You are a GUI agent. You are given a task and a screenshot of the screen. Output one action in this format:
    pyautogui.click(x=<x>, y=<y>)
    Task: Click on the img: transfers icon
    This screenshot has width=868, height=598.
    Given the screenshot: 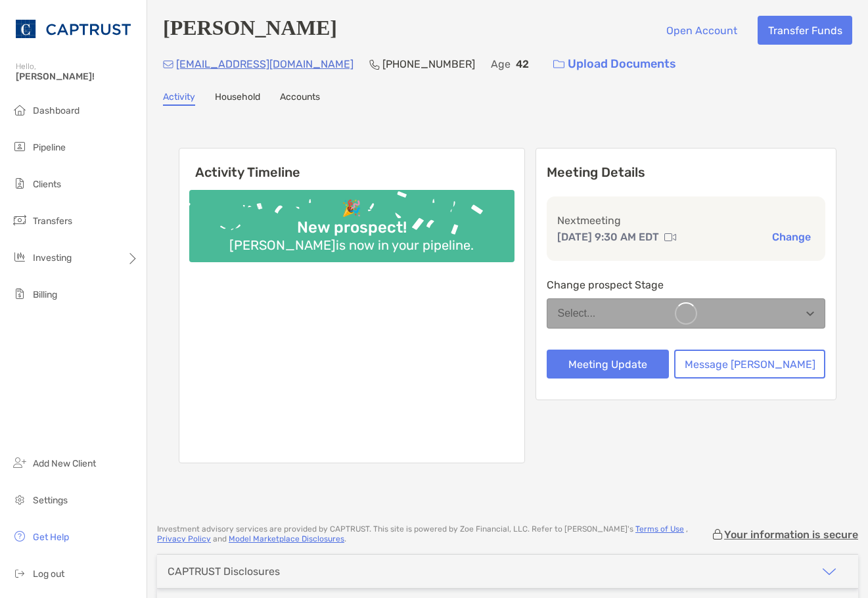 What is the action you would take?
    pyautogui.click(x=19, y=220)
    